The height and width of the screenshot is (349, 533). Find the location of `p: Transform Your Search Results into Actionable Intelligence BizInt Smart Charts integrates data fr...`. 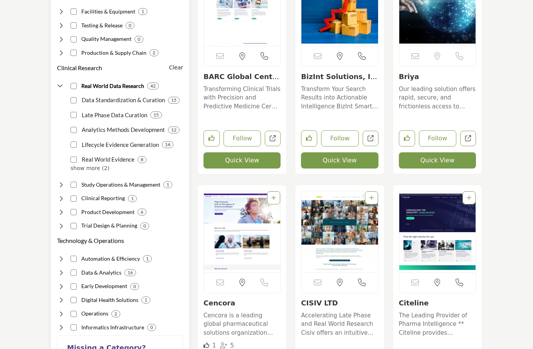

p: Transform Your Search Results into Actionable Intelligence BizInt Smart Charts integrates data fr... is located at coordinates (340, 98).